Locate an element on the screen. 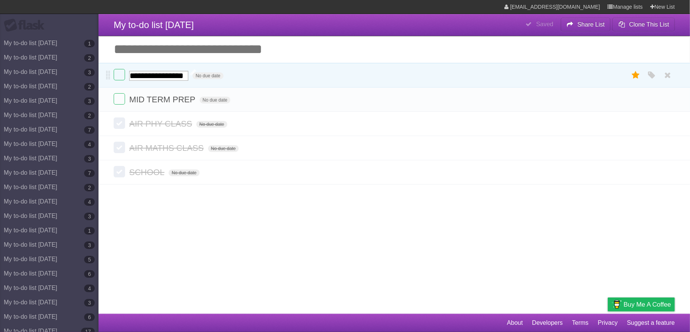  b: 5 is located at coordinates (89, 260).